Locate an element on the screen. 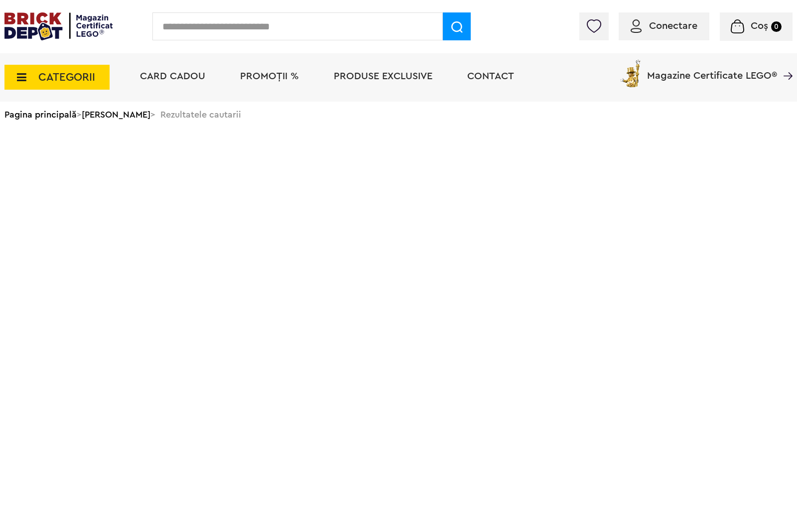 The height and width of the screenshot is (532, 797). a: Conectare is located at coordinates (664, 26).